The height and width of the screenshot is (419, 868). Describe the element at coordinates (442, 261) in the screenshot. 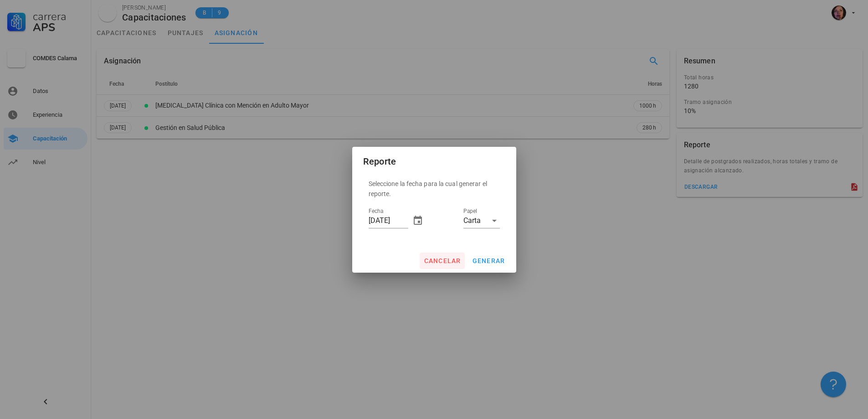

I see `button: cancelar` at that location.